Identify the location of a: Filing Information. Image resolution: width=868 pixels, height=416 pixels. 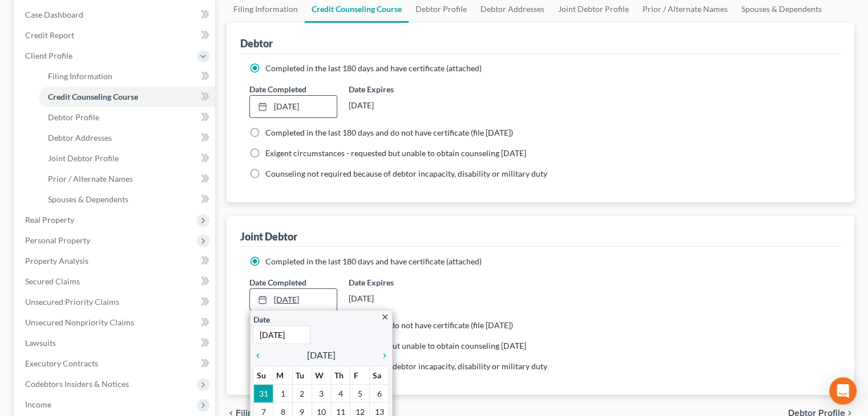
(126, 76).